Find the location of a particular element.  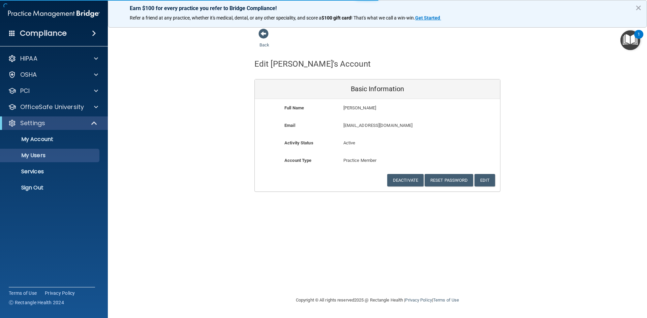

p: My Account is located at coordinates (50, 139).